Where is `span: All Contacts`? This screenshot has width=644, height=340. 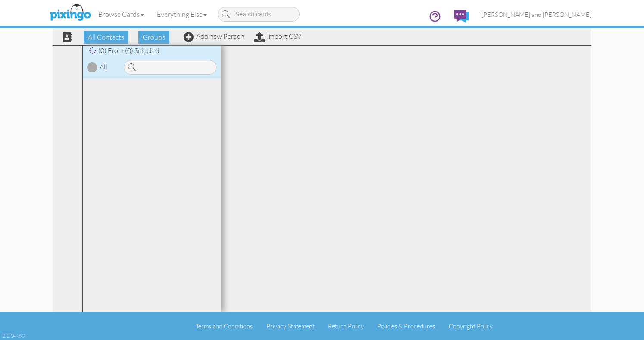
span: All Contacts is located at coordinates (106, 37).